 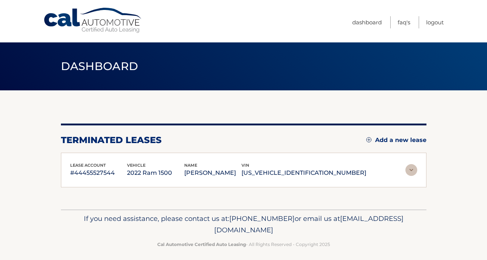 I want to click on a: Cal Automotive, so click(x=93, y=20).